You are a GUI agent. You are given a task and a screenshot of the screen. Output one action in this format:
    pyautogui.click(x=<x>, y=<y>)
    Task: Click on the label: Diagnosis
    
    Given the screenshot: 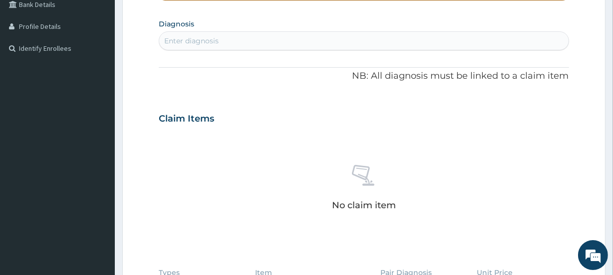 What is the action you would take?
    pyautogui.click(x=176, y=24)
    